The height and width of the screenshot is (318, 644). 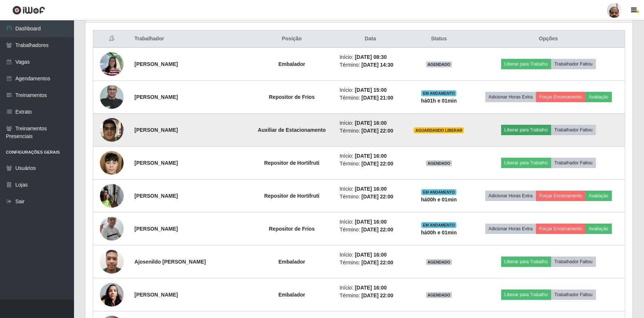 I want to click on strong: Auxiliar de Estacionamento, so click(x=292, y=130).